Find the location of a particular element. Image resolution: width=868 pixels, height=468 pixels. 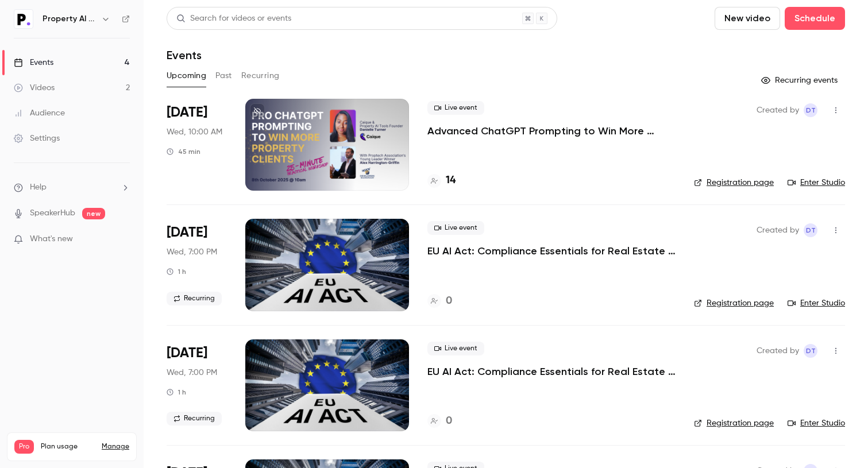

div: Search for videos or events is located at coordinates (234, 18).